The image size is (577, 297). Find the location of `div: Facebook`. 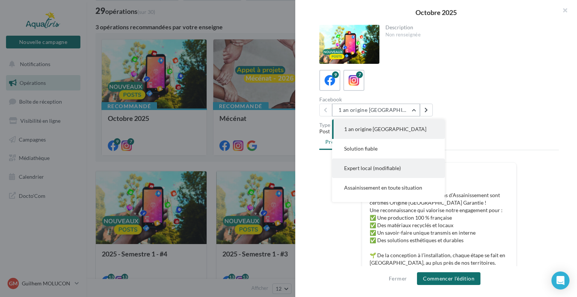

div: Facebook is located at coordinates (377, 99).